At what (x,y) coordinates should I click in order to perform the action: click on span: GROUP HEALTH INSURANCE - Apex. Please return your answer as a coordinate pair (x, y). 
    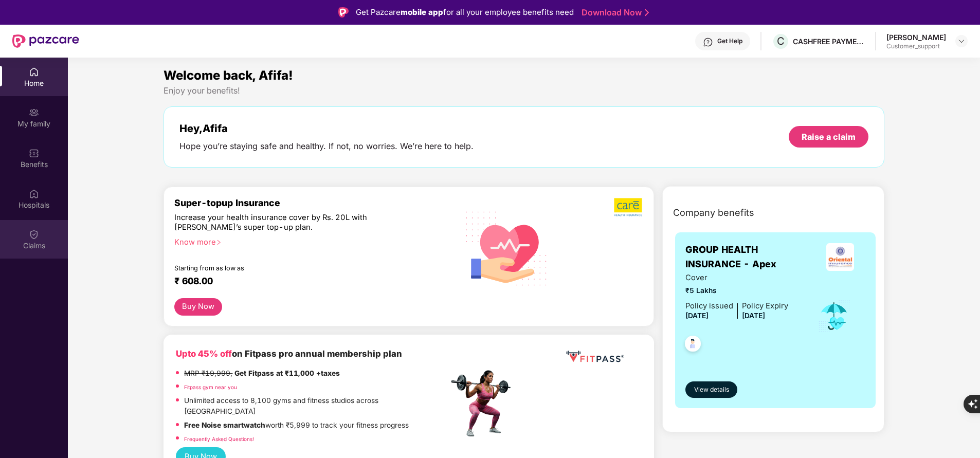
    Looking at the image, I should click on (750, 257).